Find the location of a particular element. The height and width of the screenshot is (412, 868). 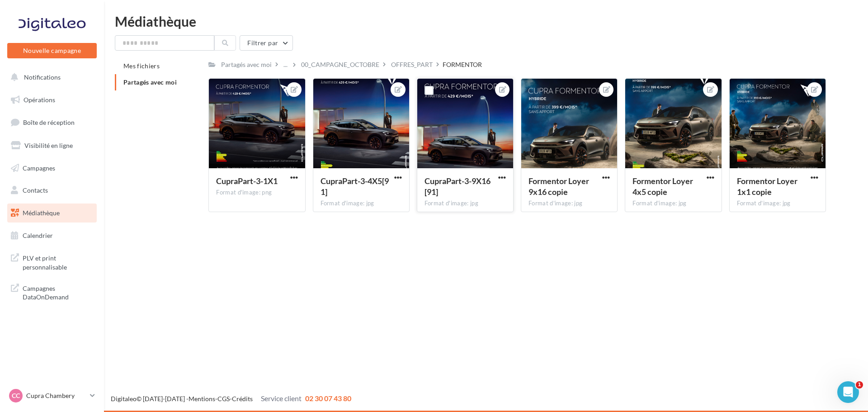

span: Campagnes DataOnDemand is located at coordinates (58, 292).